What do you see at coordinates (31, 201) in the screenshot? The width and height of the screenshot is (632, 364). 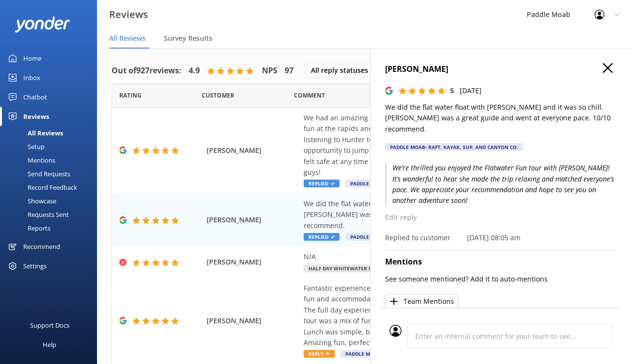 I see `div: Showcase` at bounding box center [31, 201].